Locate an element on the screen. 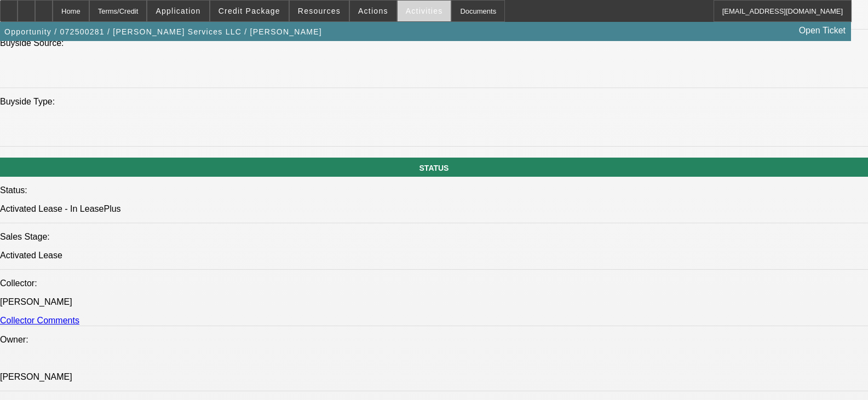  span: Actions is located at coordinates (373, 11).